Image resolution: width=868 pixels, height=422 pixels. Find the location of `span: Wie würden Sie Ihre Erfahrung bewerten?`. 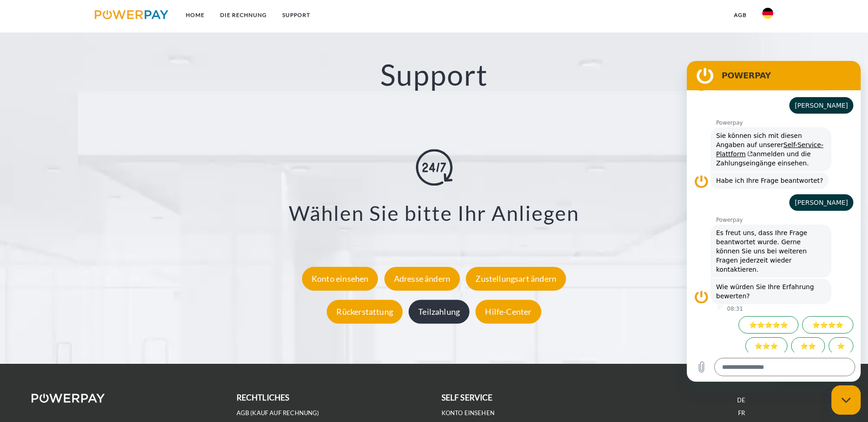

span: Wie würden Sie Ihre Erfahrung bewerten? is located at coordinates (79, 230).